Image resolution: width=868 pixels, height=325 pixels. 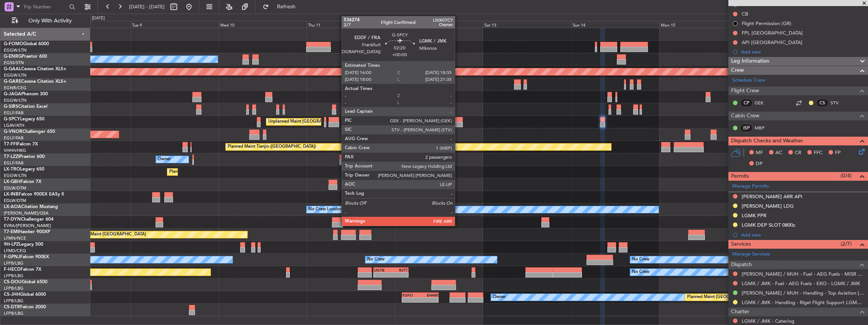 I want to click on span: FP, so click(x=837, y=153).